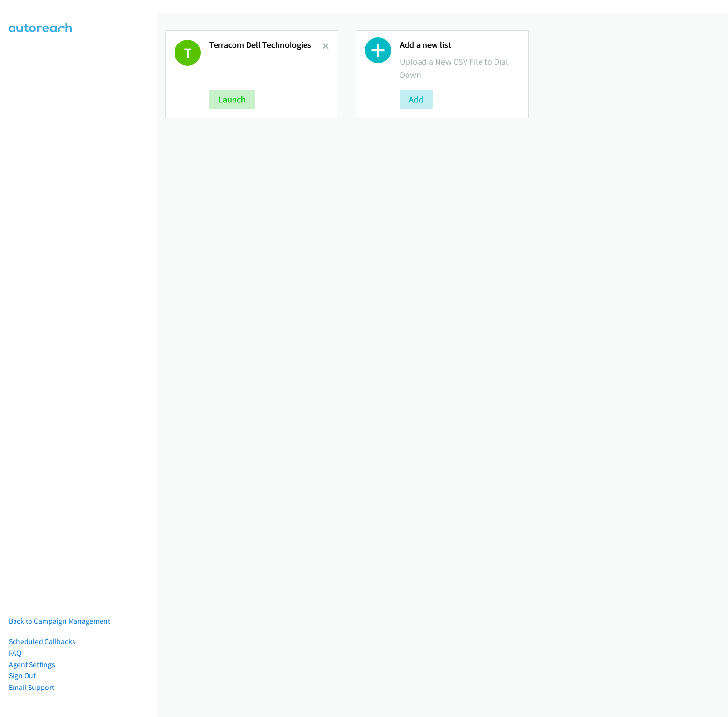 The width and height of the screenshot is (728, 717). I want to click on button: Launch, so click(232, 100).